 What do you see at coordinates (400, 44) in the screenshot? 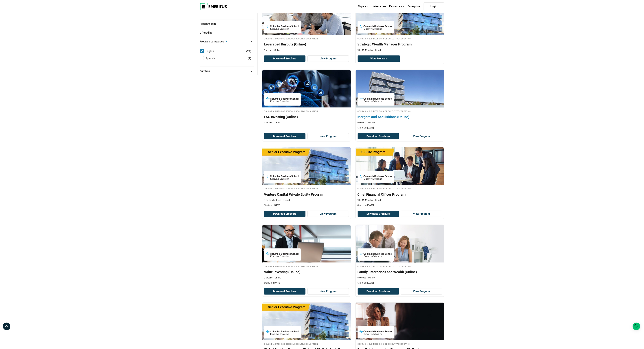
I see `h4: Strategic Wealth Manager Program` at bounding box center [400, 44].